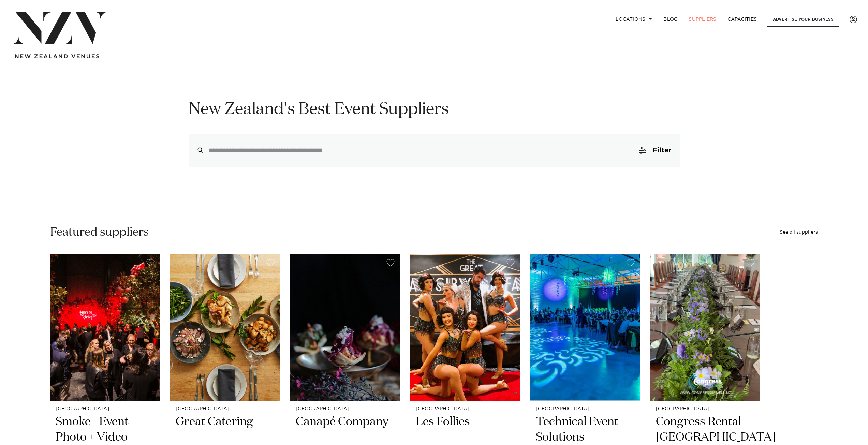 The height and width of the screenshot is (445, 868). What do you see at coordinates (99, 233) in the screenshot?
I see `h2: Featured suppliers` at bounding box center [99, 233].